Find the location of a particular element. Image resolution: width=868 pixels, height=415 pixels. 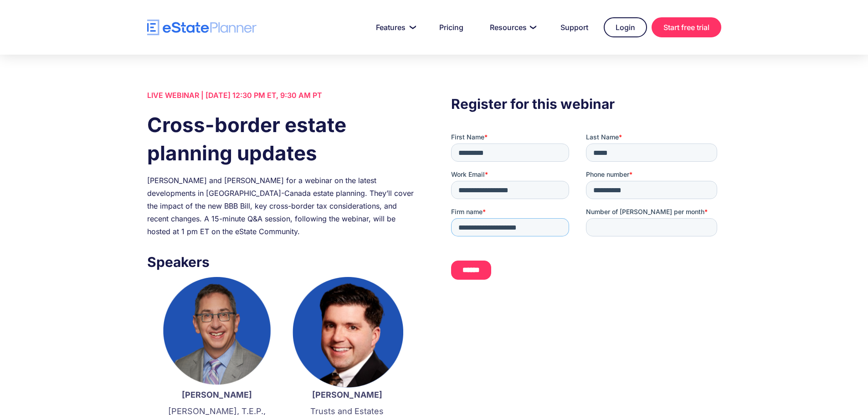

h1: Cross-border estate planning updates is located at coordinates (282, 139).